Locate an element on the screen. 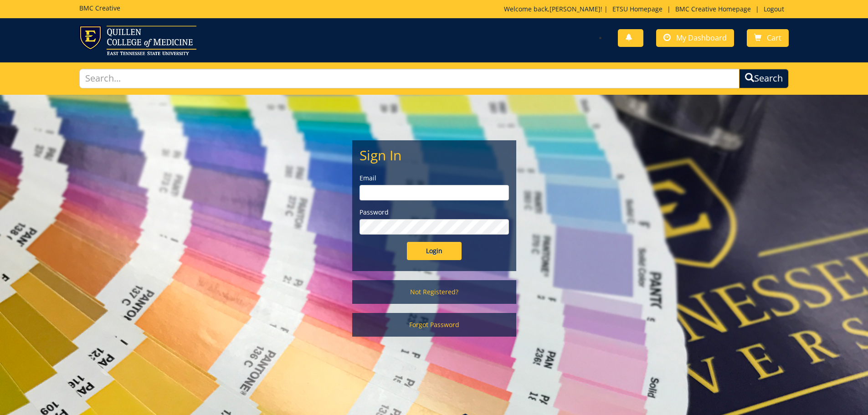 This screenshot has width=868, height=415. input: Login is located at coordinates (434, 251).